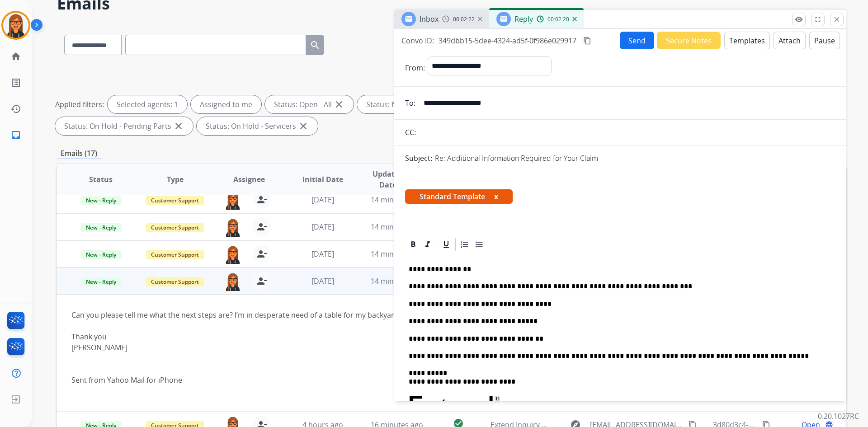 This screenshot has height=427, width=868. Describe the element at coordinates (558, 20) in the screenshot. I see `span: 00:02:20` at that location.